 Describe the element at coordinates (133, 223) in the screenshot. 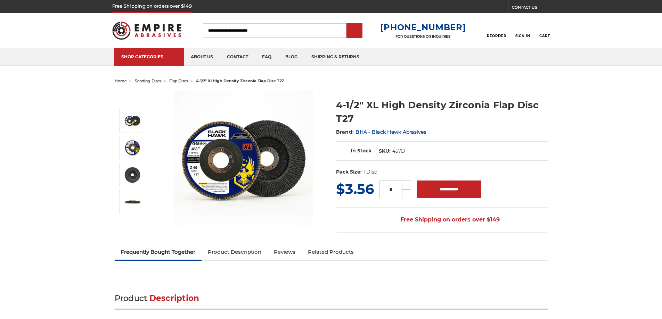

I see `button: Next` at that location.